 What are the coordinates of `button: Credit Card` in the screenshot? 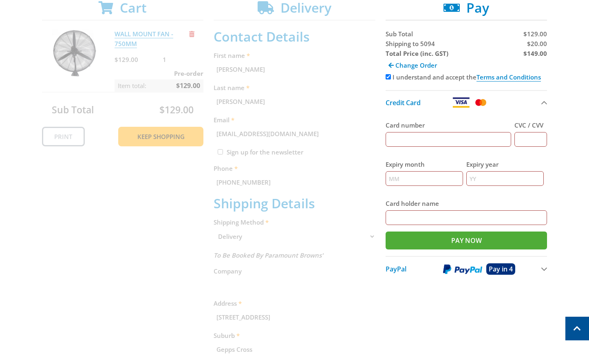 It's located at (466, 102).